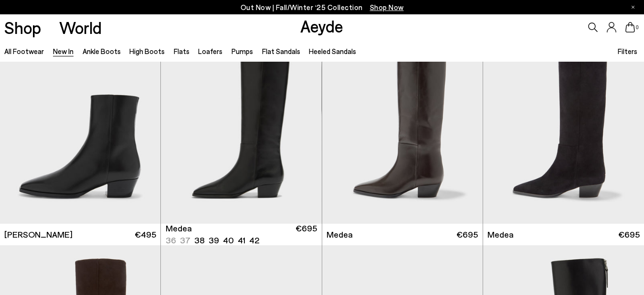  Describe the element at coordinates (182, 51) in the screenshot. I see `a: Flats` at that location.